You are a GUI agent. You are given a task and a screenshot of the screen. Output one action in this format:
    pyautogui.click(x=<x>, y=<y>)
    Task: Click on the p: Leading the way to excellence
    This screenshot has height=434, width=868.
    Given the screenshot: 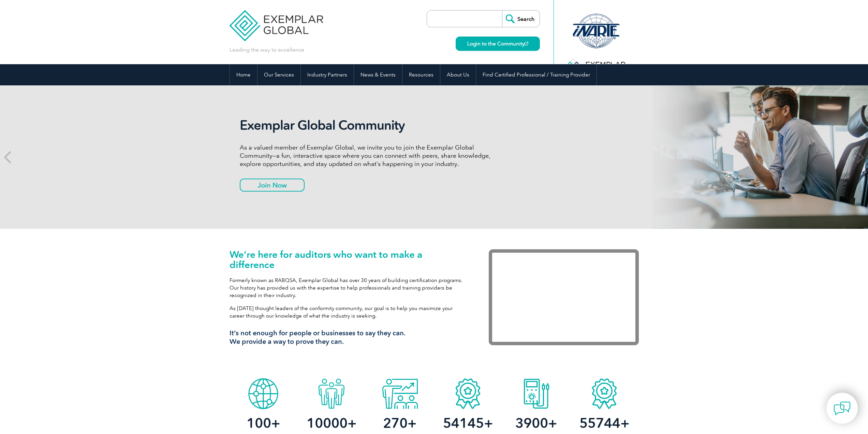 What is the action you would take?
    pyautogui.click(x=267, y=50)
    